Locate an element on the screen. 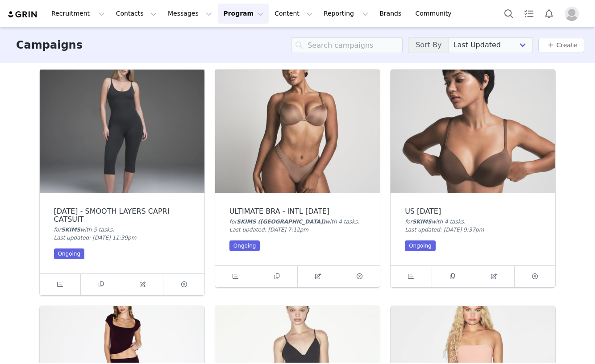 The width and height of the screenshot is (595, 364). img: US APRIL 2025 is located at coordinates (472, 131).